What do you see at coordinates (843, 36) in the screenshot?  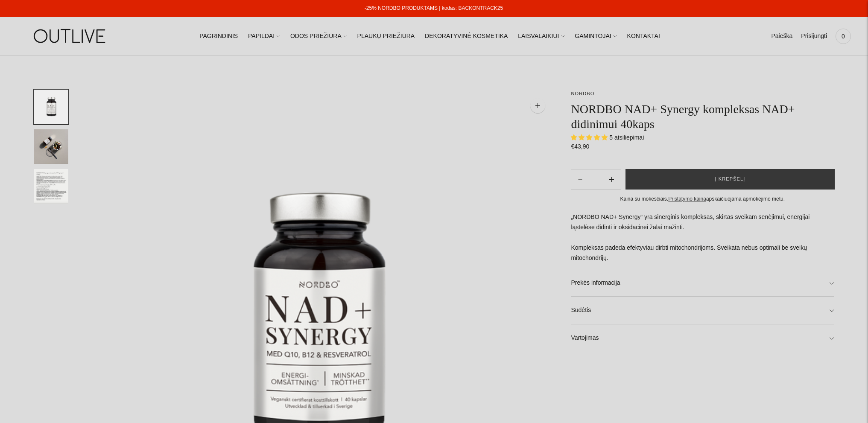 I see `a: 0` at bounding box center [843, 36].